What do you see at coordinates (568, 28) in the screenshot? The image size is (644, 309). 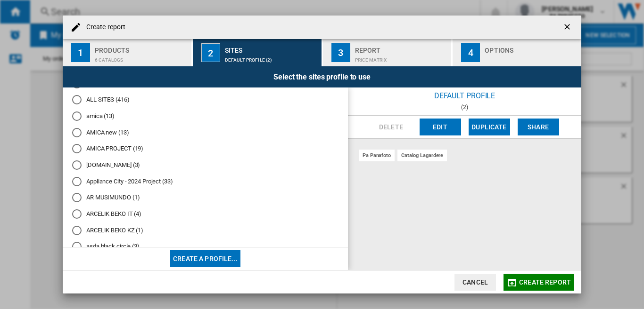 I see `ng-md-icon: getI18NText('BUTTONS.CLOSE_DIALOG')` at bounding box center [568, 28].